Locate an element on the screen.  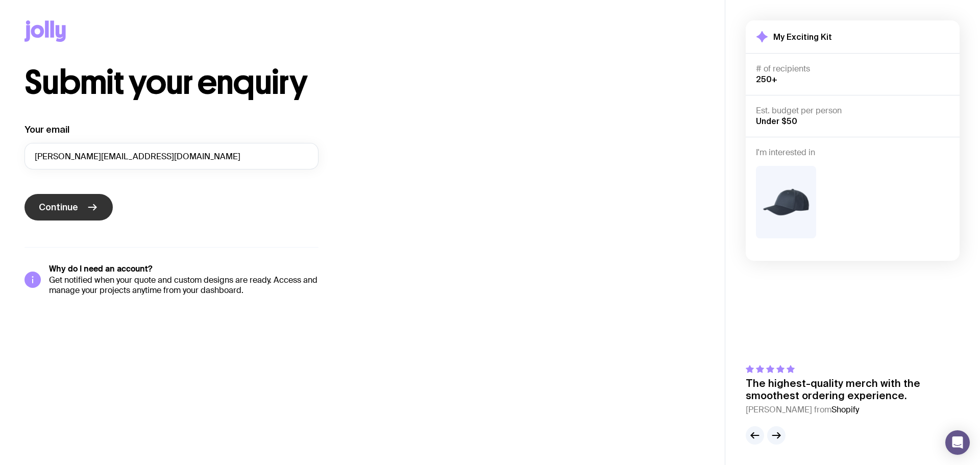
h5: Why do I need an account? is located at coordinates (184, 269).